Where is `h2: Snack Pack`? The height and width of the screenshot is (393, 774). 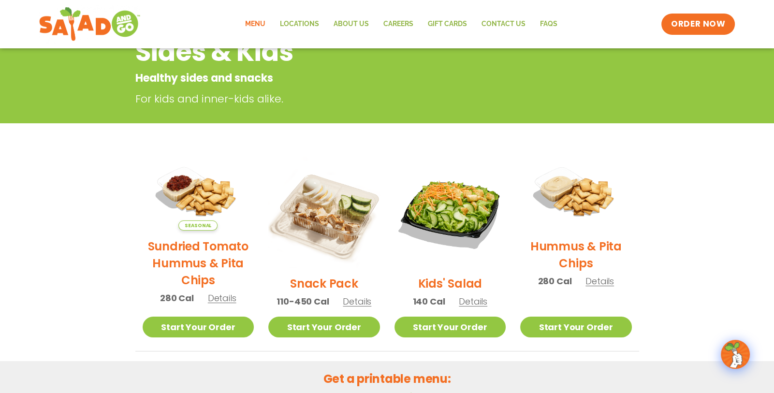
h2: Snack Pack is located at coordinates (324, 283).